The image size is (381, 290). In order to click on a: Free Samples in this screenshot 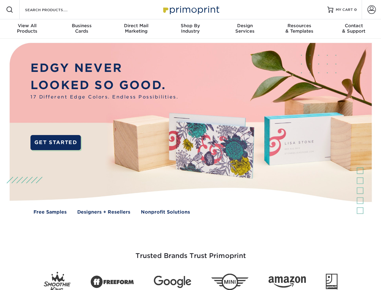, I will do `click(50, 212)`.